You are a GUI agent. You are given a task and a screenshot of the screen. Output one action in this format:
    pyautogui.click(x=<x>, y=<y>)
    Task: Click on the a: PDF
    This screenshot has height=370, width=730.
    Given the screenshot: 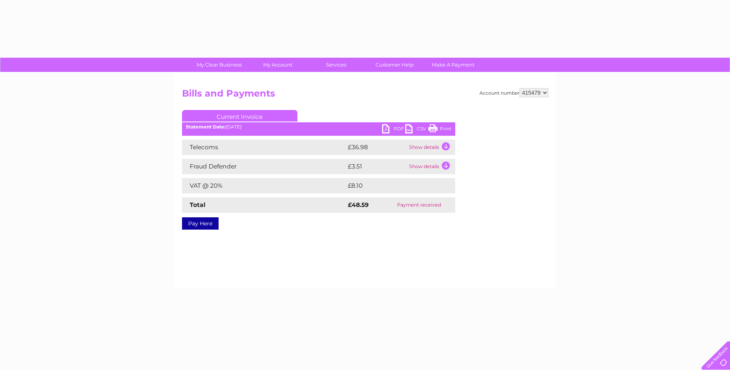 What is the action you would take?
    pyautogui.click(x=394, y=130)
    